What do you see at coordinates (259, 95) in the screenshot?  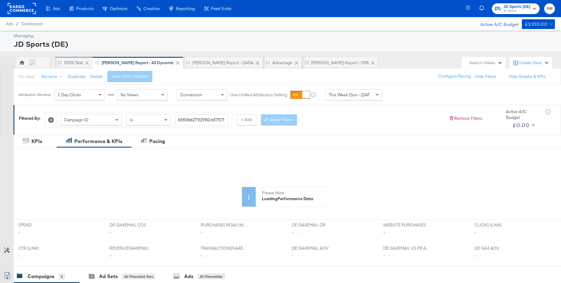 I see `label: Use Unified Attribution Setting:` at bounding box center [259, 95].